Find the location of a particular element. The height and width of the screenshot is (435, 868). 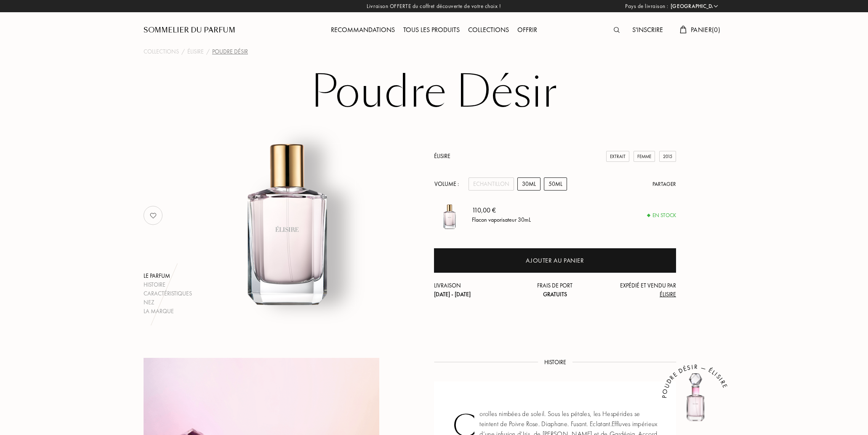

div: Femme is located at coordinates (644, 157).